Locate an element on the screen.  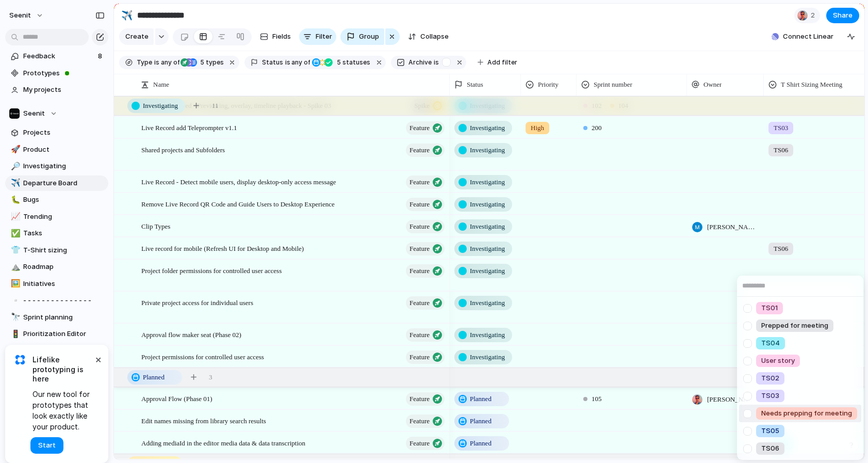
span: TS04 is located at coordinates (771, 343).